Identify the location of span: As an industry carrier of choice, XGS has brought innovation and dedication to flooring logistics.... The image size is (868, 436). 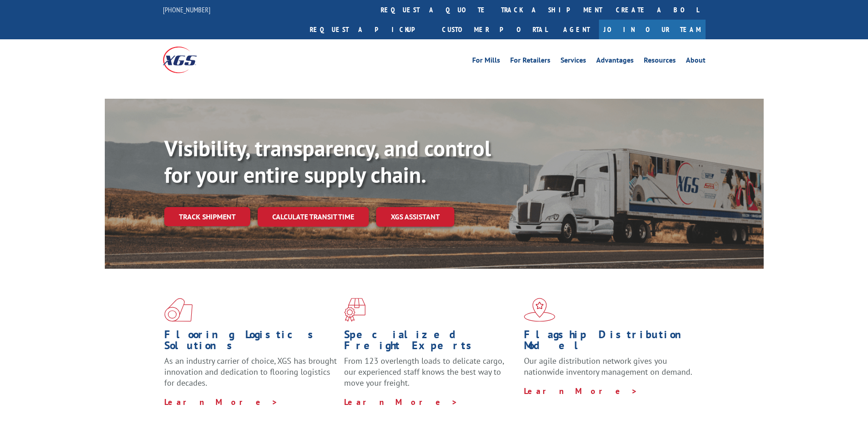
(250, 372).